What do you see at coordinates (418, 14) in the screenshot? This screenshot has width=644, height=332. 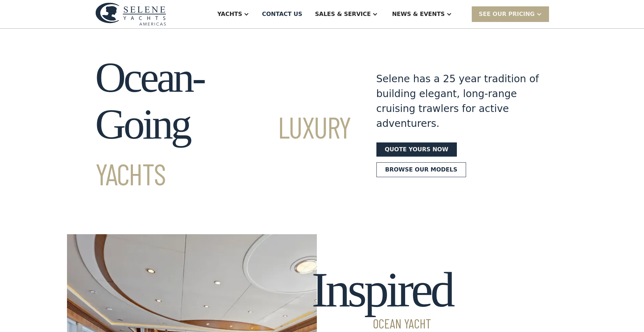 I see `div: News & EVENTS` at bounding box center [418, 14].